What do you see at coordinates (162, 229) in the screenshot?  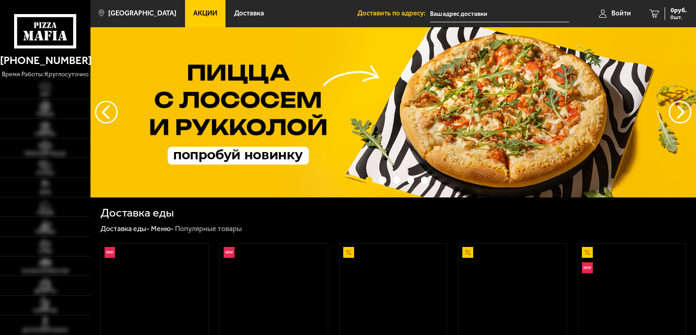 I see `a: Меню-` at bounding box center [162, 229].